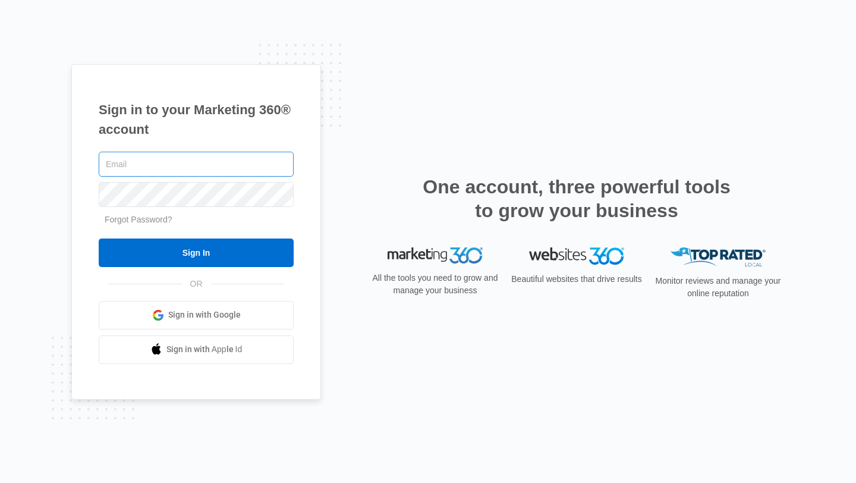 The width and height of the screenshot is (856, 483). I want to click on a: Sign in with Google, so click(196, 315).